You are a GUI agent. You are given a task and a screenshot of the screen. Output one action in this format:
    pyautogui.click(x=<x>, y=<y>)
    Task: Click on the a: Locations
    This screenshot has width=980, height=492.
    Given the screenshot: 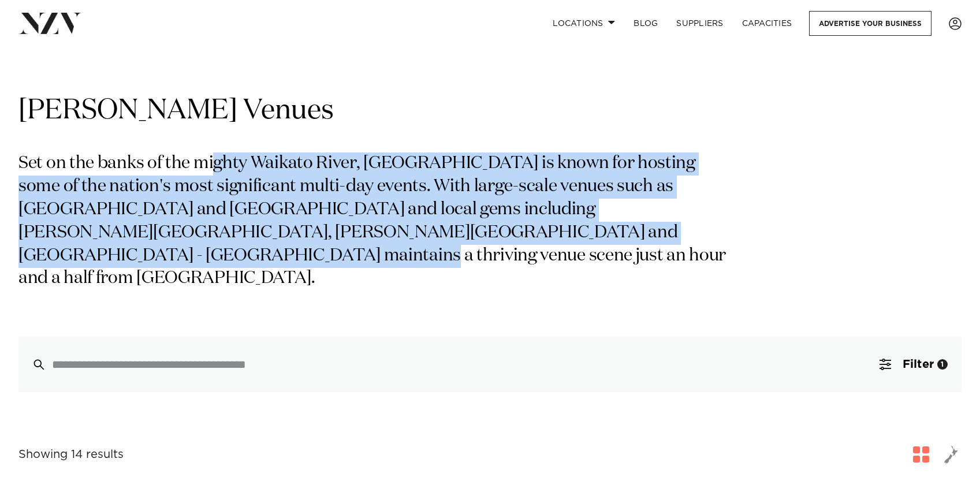 What is the action you would take?
    pyautogui.click(x=584, y=23)
    